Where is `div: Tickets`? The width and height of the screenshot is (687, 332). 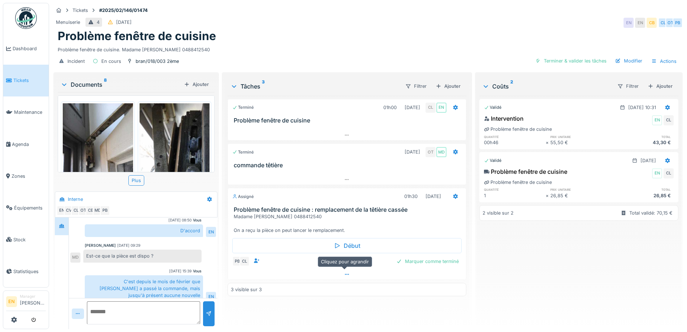 div: Tickets is located at coordinates (80, 10).